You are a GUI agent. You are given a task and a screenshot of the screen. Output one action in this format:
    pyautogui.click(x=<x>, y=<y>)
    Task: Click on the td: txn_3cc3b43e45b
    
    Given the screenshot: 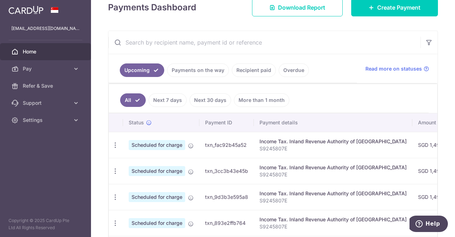 What is the action you would take?
    pyautogui.click(x=227, y=170)
    